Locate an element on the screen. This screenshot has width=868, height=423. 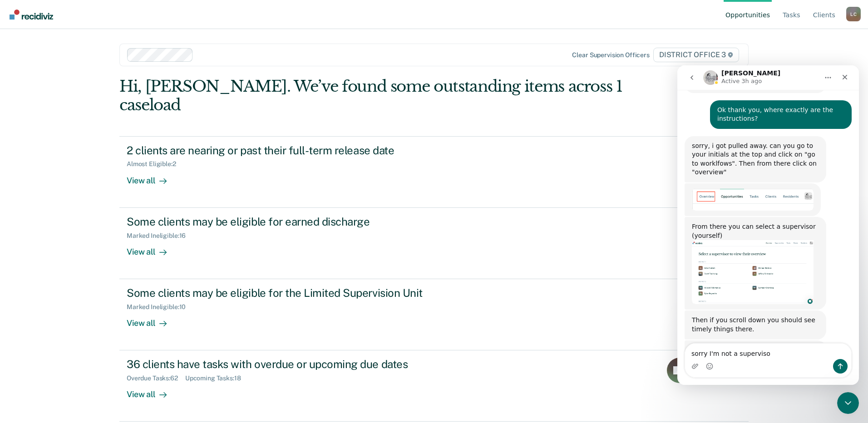
div: sorry, i got pulled away. can you go to your initials at the top and click on "go to worklfows". ... is located at coordinates (78, 94).